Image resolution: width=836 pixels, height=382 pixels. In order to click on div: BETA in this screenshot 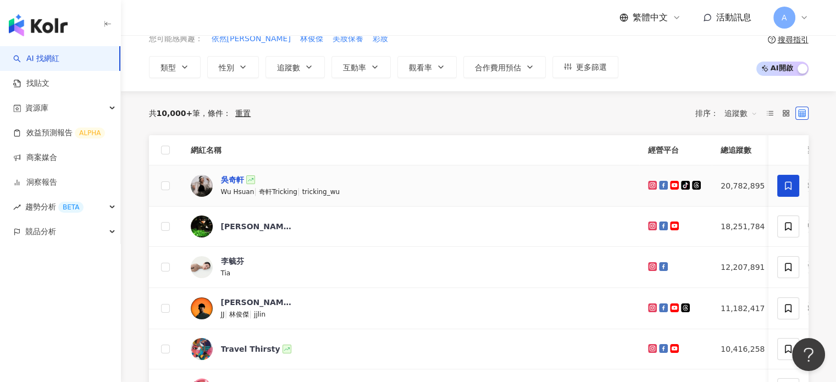, I will do `click(71, 207)`.